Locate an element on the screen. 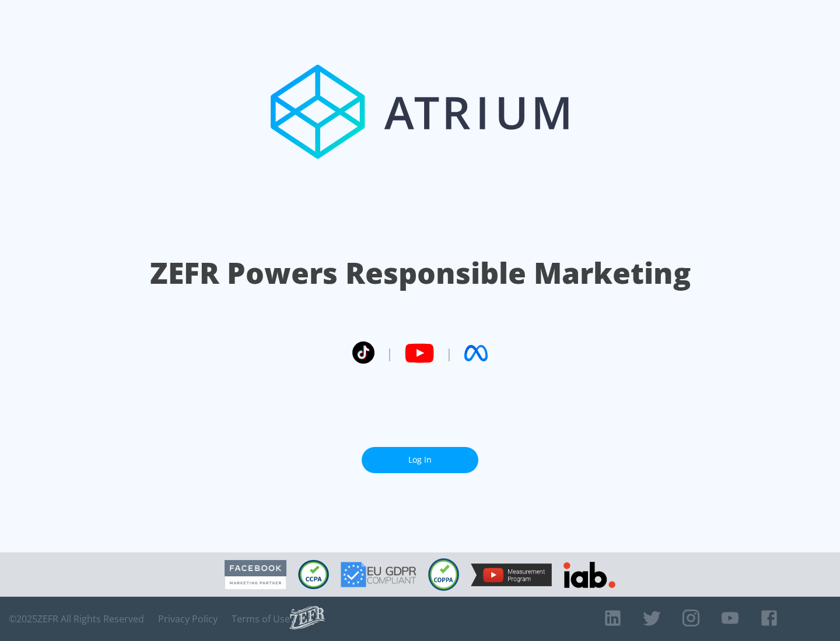 This screenshot has height=641, width=840. a: Log In is located at coordinates (420, 460).